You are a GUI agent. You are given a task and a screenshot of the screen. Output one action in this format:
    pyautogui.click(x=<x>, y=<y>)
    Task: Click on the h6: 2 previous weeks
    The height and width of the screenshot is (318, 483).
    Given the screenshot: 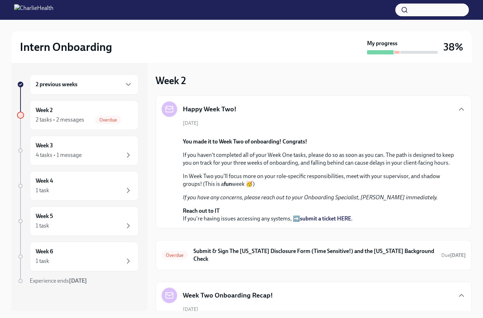 What is the action you would take?
    pyautogui.click(x=57, y=85)
    